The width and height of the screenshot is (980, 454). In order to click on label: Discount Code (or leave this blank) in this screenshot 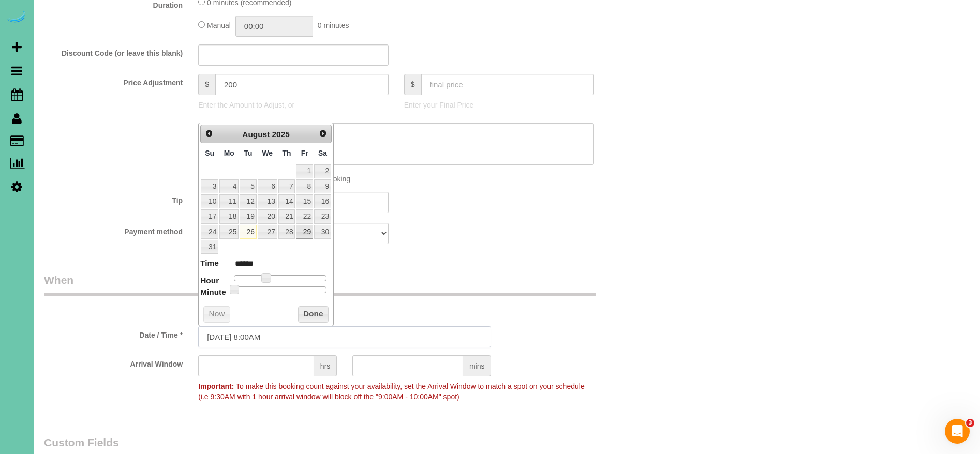, I will do `click(113, 51)`.